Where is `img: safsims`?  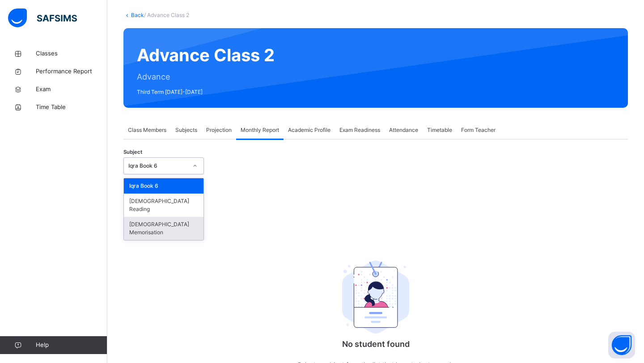
img: safsims is located at coordinates (43, 18).